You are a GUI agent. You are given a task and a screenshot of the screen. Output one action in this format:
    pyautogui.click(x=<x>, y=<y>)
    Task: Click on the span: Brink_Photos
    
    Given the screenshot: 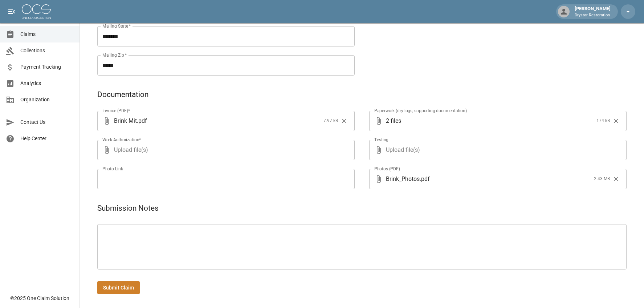 What is the action you would take?
    pyautogui.click(x=402, y=178)
    